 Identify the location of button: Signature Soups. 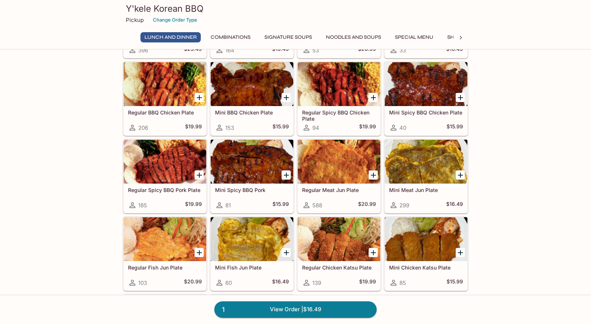
(288, 37).